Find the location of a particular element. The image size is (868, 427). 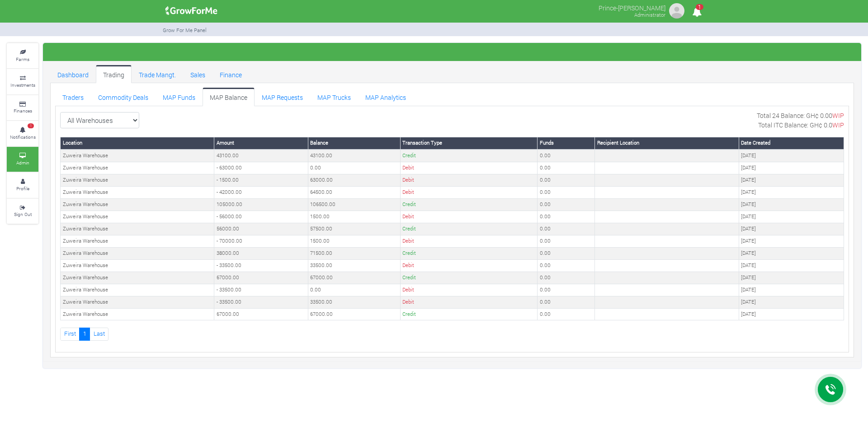

a: MAP Requests is located at coordinates (282, 96).